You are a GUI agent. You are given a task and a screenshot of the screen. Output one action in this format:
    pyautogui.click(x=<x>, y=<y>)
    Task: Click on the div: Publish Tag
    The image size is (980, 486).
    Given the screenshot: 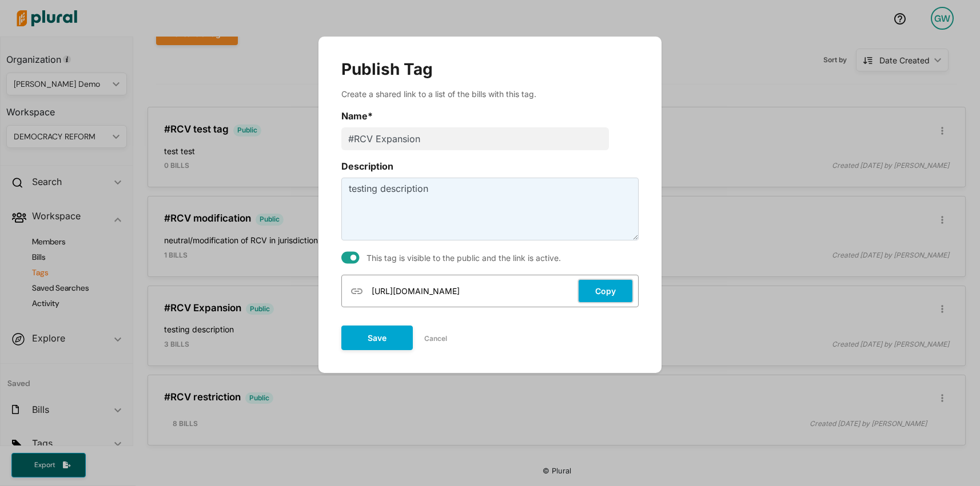 What is the action you would take?
    pyautogui.click(x=490, y=69)
    